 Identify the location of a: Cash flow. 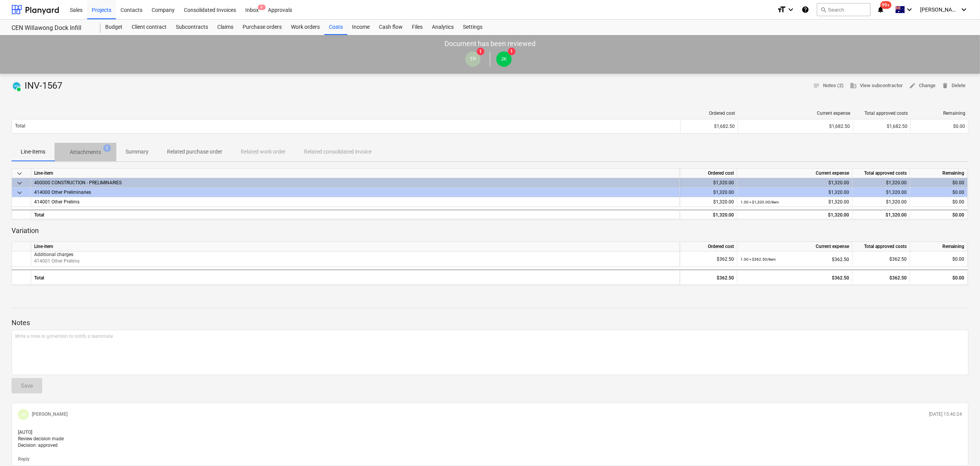
(390, 27).